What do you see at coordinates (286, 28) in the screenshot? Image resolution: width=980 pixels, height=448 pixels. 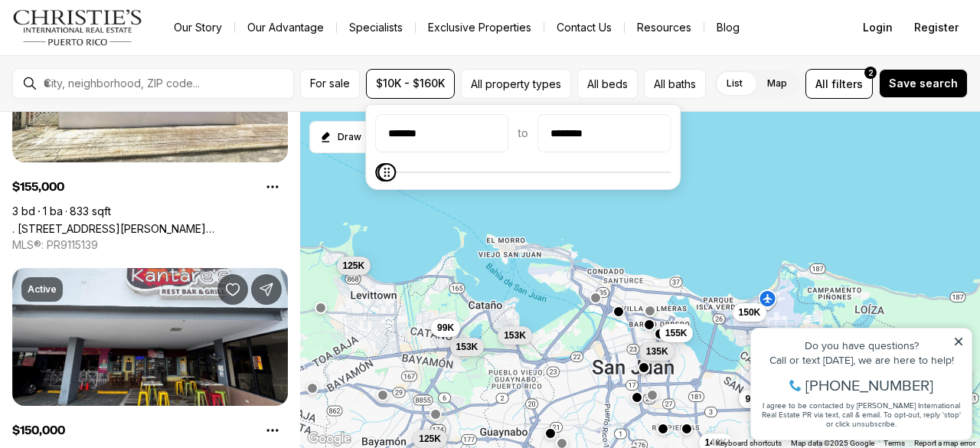 I see `a: Our Advantage` at bounding box center [286, 28].